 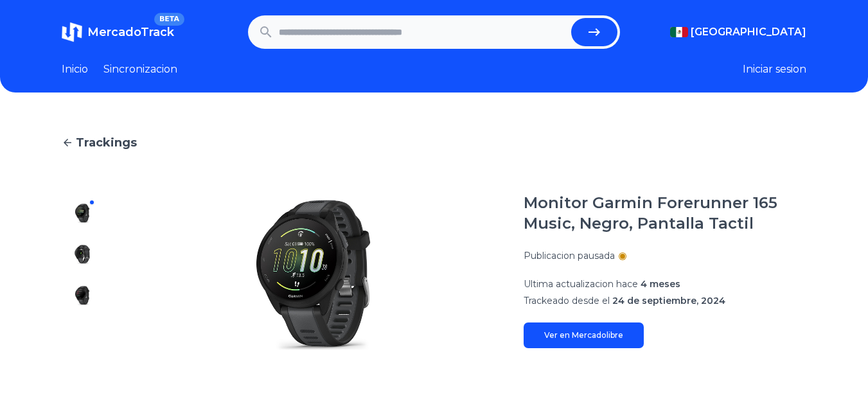 What do you see at coordinates (581, 284) in the screenshot?
I see `span: Ultima actualizacion hace` at bounding box center [581, 284].